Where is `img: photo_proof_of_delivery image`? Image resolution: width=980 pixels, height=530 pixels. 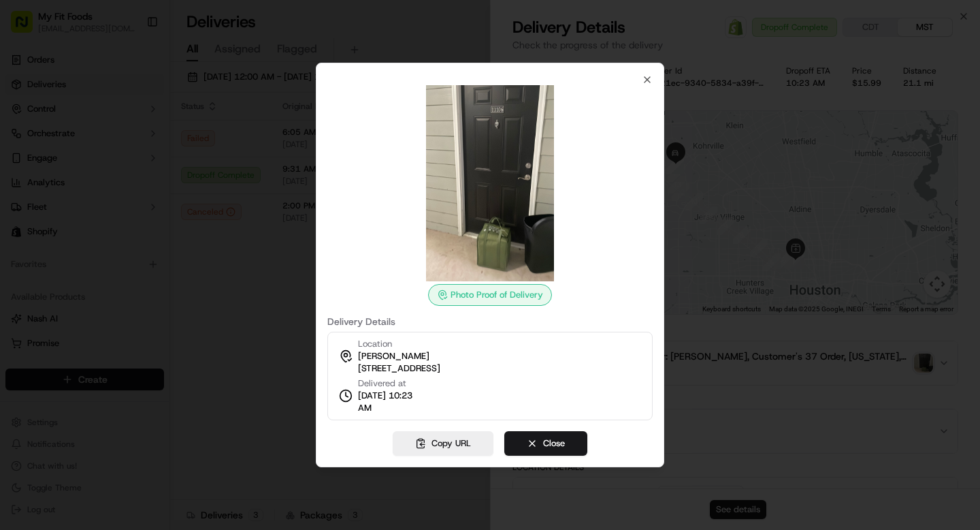
img: photo_proof_of_delivery image is located at coordinates (490, 183).